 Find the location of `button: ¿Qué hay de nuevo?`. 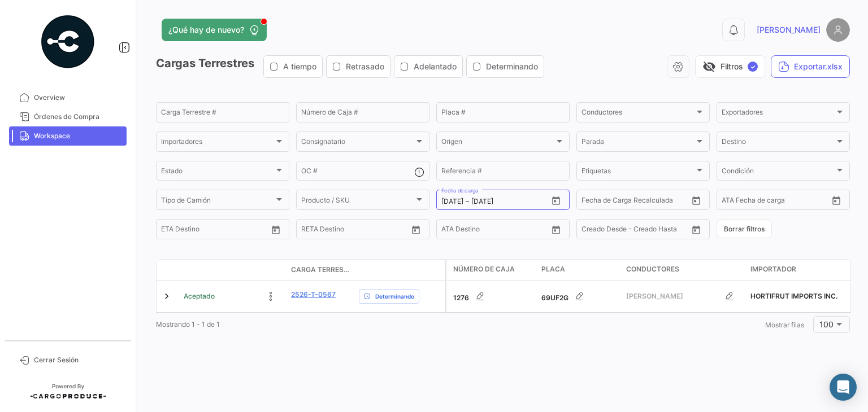

button: ¿Qué hay de nuevo? is located at coordinates (214, 30).